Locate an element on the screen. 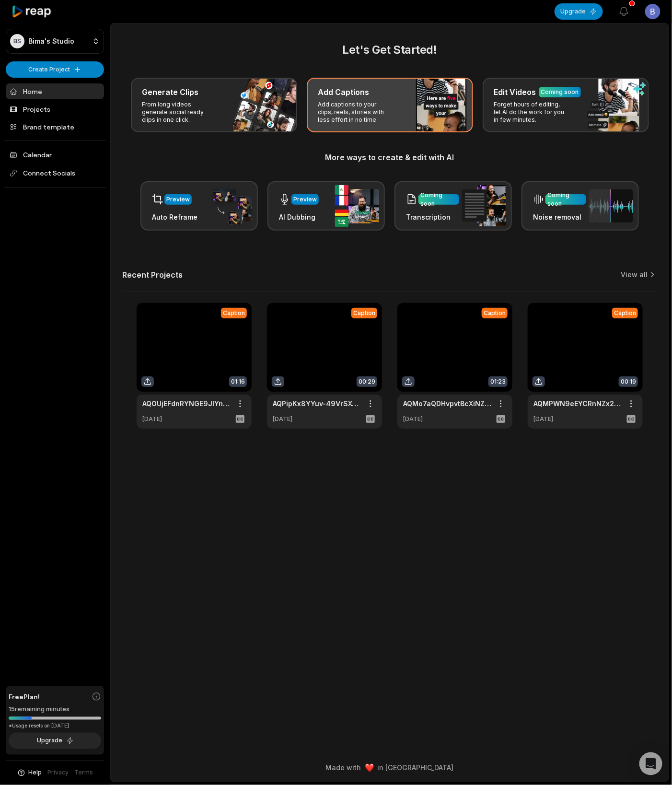  h3: Generate Clips is located at coordinates (171, 92).